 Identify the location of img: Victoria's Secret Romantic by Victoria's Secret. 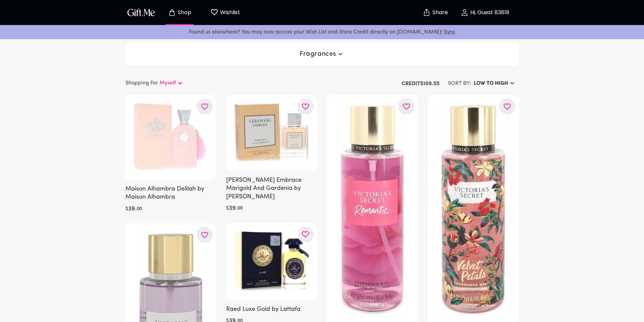
(372, 210).